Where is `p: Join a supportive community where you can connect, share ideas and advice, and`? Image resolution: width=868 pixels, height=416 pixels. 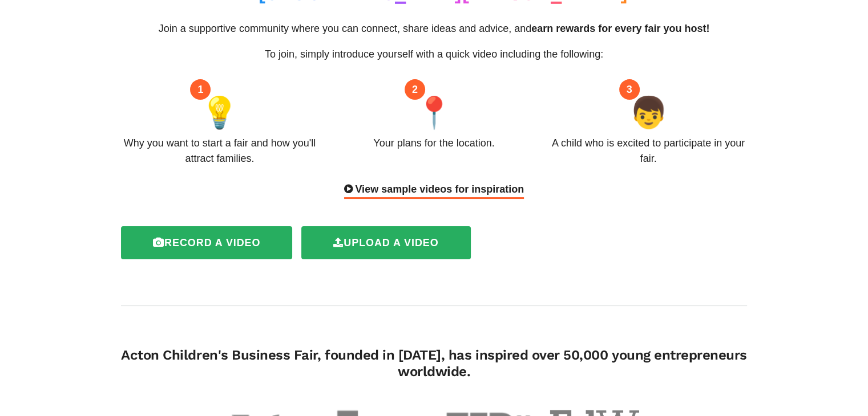 p: Join a supportive community where you can connect, share ideas and advice, and is located at coordinates (434, 28).